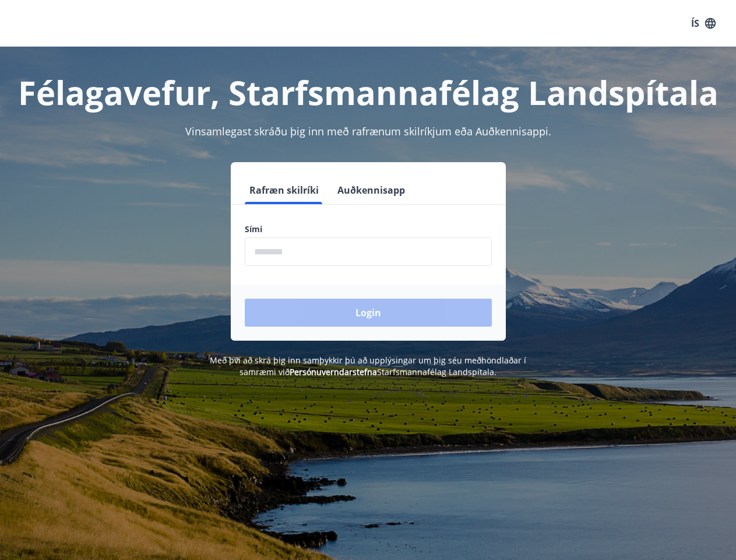 The image size is (736, 560). What do you see at coordinates (284, 190) in the screenshot?
I see `button: Rafræn skilríki` at bounding box center [284, 190].